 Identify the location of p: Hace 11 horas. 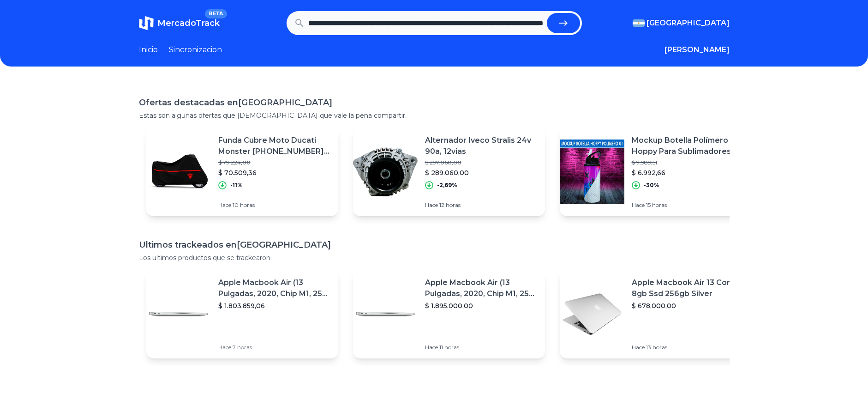
(481, 347).